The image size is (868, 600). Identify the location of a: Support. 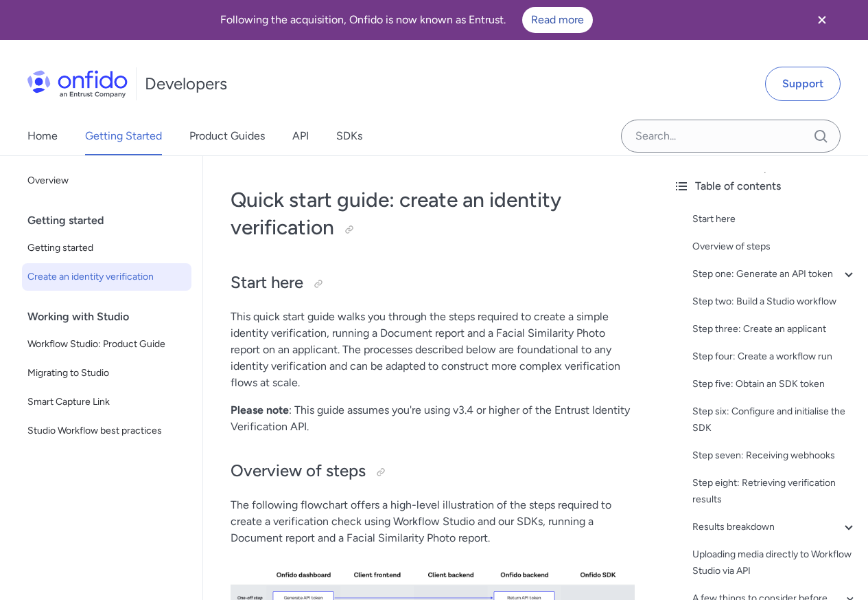
(803, 84).